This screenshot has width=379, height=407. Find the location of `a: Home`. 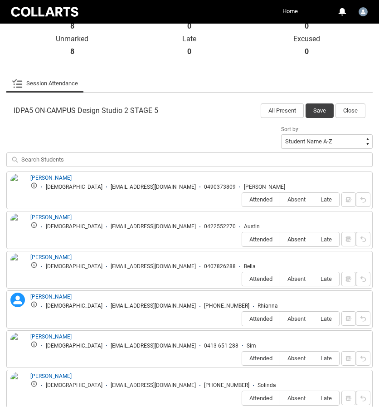

a: Home is located at coordinates (290, 11).